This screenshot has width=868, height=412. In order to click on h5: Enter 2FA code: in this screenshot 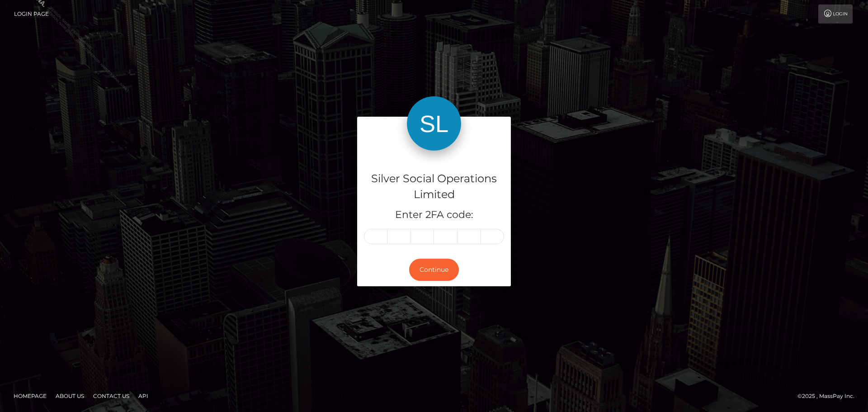, I will do `click(434, 214)`.